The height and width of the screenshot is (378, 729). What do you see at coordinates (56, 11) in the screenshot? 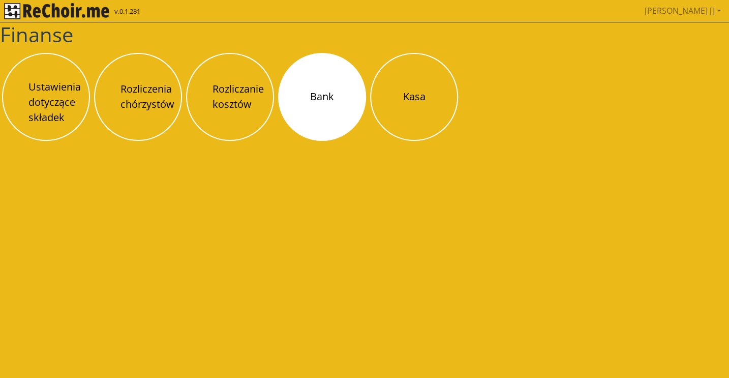
I see `img: rekłajer mi` at bounding box center [56, 11].